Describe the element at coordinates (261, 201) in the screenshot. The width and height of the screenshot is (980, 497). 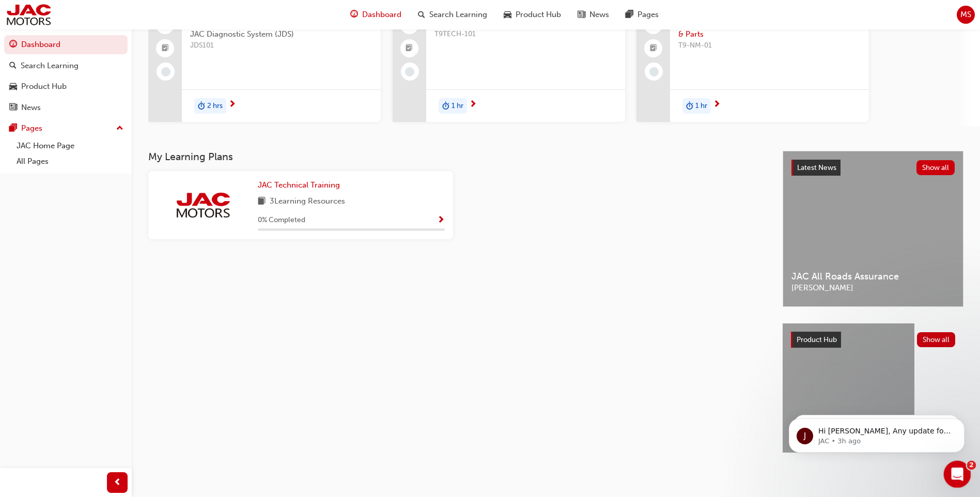
I see `span: book-icon` at that location.